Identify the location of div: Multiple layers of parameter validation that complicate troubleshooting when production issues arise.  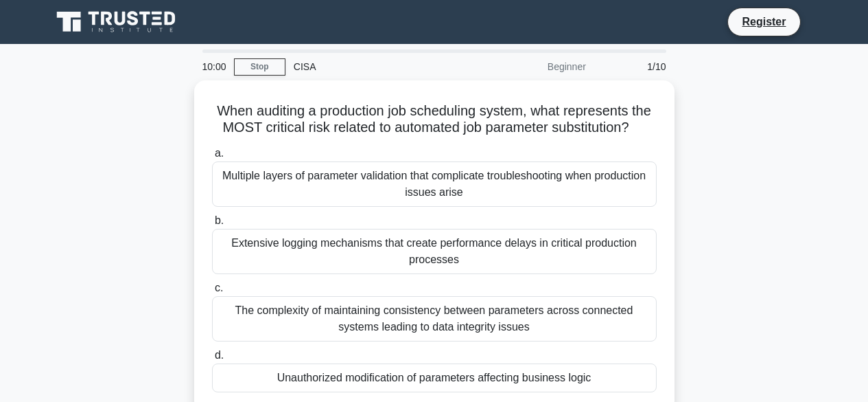
(434, 184).